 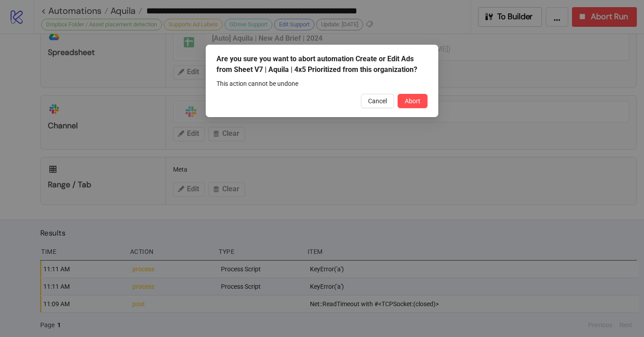 I want to click on button: Cancel, so click(x=377, y=101).